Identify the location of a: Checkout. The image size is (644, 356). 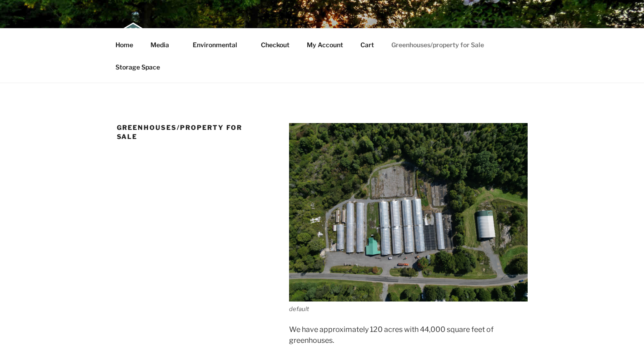
(275, 44).